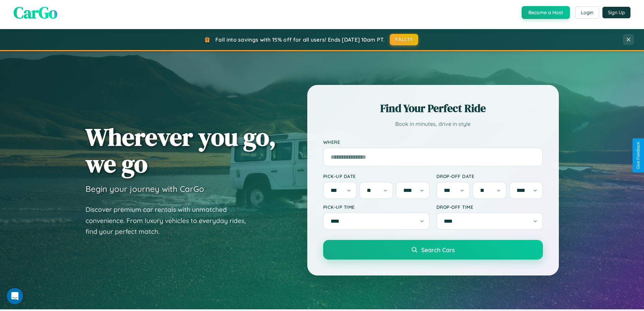  What do you see at coordinates (35, 13) in the screenshot?
I see `span: CarGo` at bounding box center [35, 13].